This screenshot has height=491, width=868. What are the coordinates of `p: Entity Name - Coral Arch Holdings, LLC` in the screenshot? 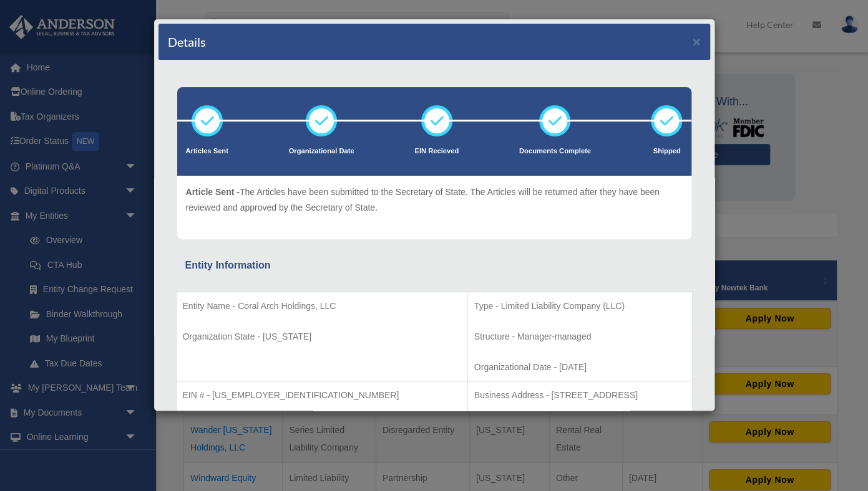 It's located at (322, 306).